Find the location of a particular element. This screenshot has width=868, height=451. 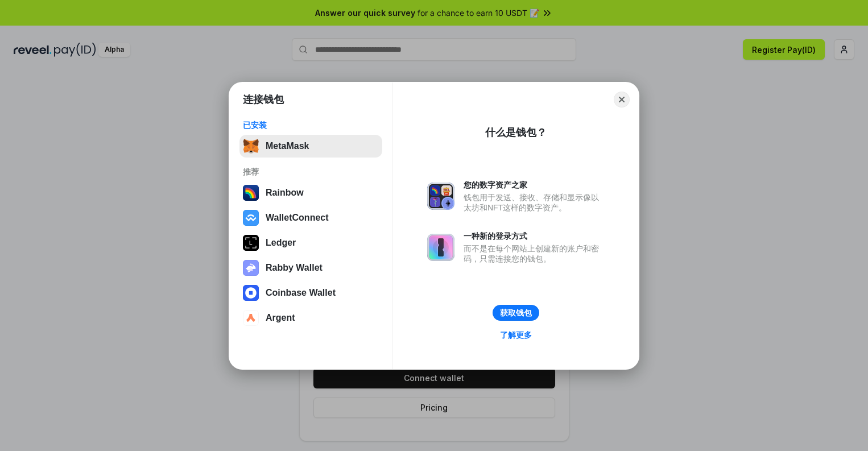

div: 钱包用于发送、接收、存储和显示像以太坊和NFT这样的数字资产。 is located at coordinates (534, 203).